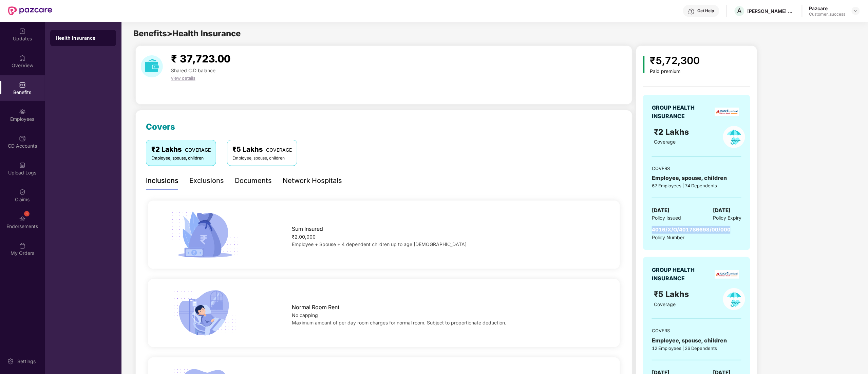 This screenshot has width=868, height=374. I want to click on span: Policy Number, so click(668, 237).